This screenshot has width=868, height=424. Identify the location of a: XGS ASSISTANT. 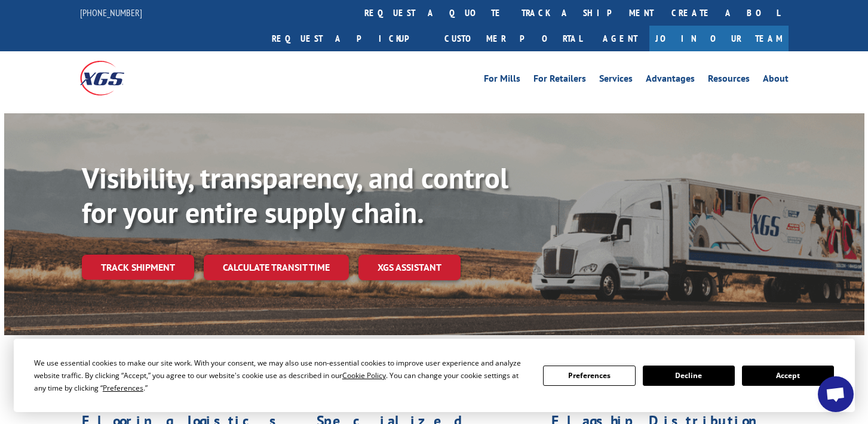
(409, 268).